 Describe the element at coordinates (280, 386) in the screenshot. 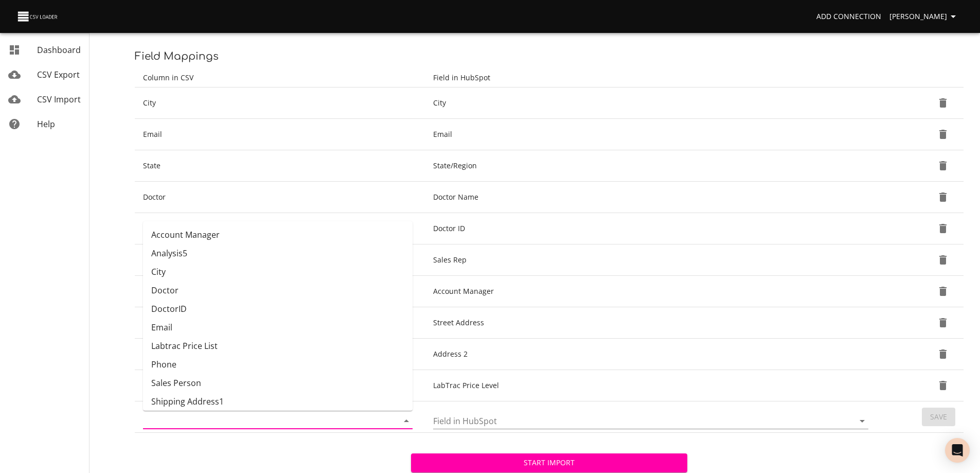

I see `td: Labtrac Price List` at that location.